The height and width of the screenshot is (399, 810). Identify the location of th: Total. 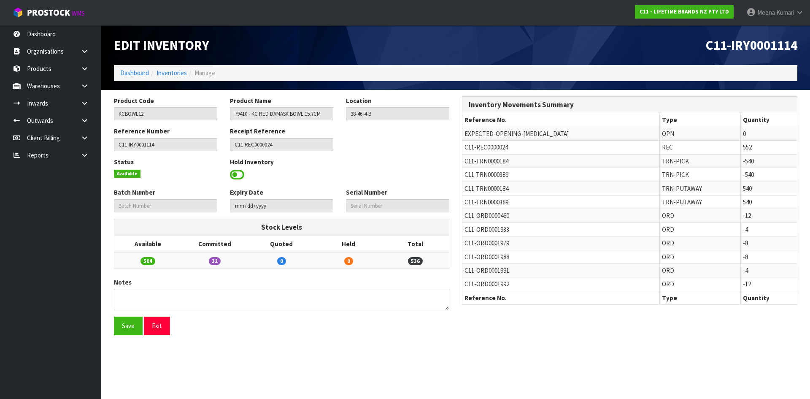
(415, 244).